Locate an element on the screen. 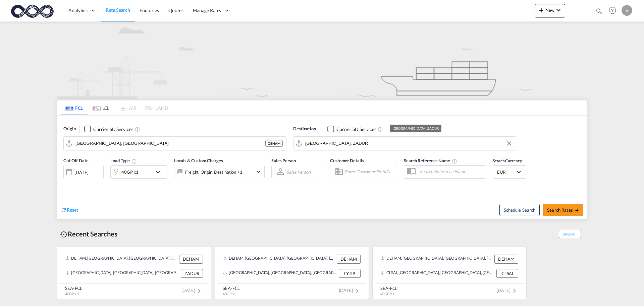 Image resolution: width=644 pixels, height=306 pixels. span: Show All is located at coordinates (570, 234).